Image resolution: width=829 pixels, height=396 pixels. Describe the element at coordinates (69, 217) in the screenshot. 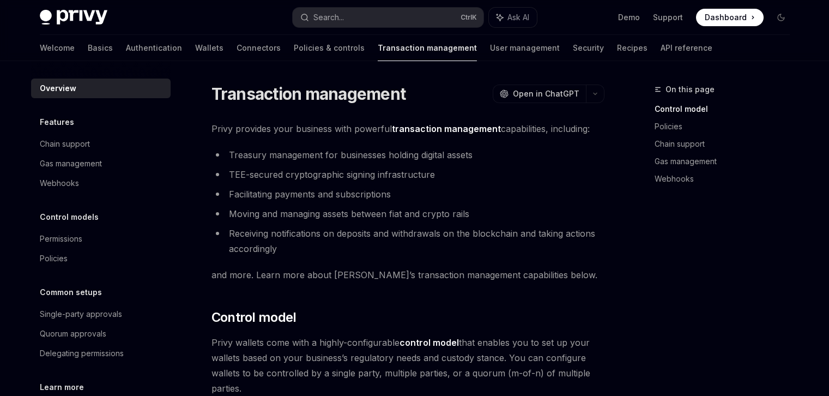

I see `h5: Control models` at that location.